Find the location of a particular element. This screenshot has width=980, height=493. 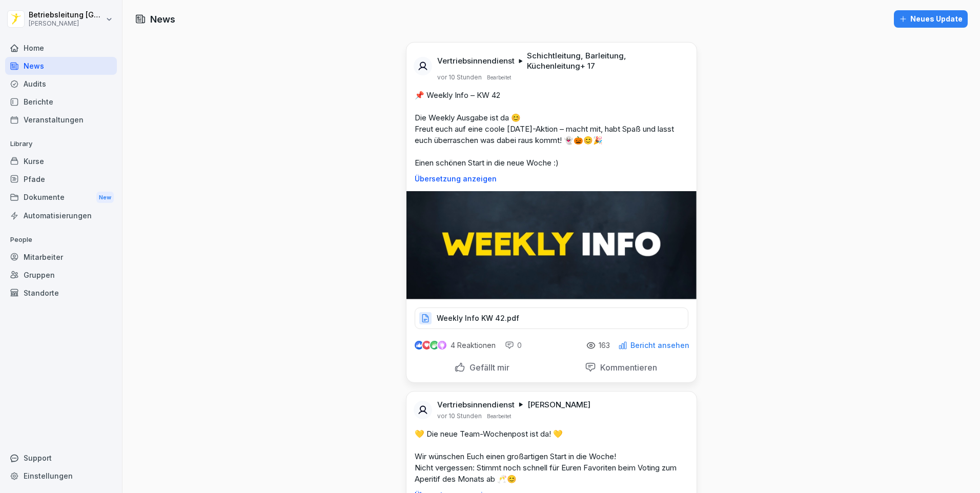

p: People is located at coordinates (61, 240).